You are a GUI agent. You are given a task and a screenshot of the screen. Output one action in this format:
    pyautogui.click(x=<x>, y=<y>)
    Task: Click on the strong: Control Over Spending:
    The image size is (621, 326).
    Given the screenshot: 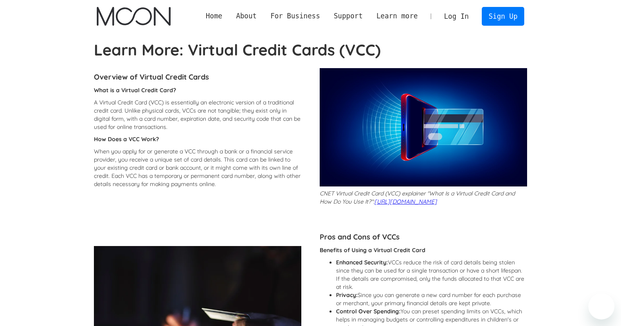 What is the action you would take?
    pyautogui.click(x=368, y=312)
    